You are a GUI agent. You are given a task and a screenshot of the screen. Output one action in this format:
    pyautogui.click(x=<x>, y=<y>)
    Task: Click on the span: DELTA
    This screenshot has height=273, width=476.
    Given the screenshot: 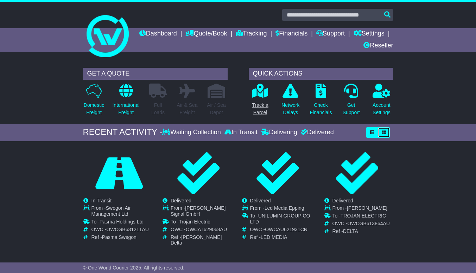 What is the action you would take?
    pyautogui.click(x=350, y=231)
    